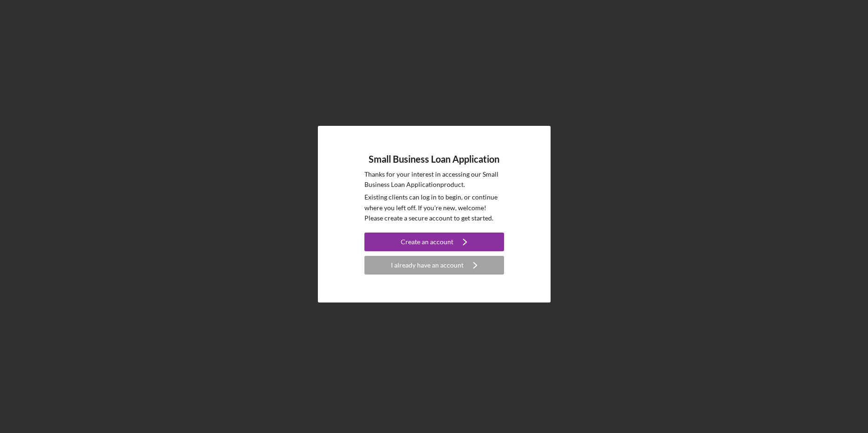 This screenshot has width=868, height=433. What do you see at coordinates (434, 159) in the screenshot?
I see `h4: Small Business Loan Application` at bounding box center [434, 159].